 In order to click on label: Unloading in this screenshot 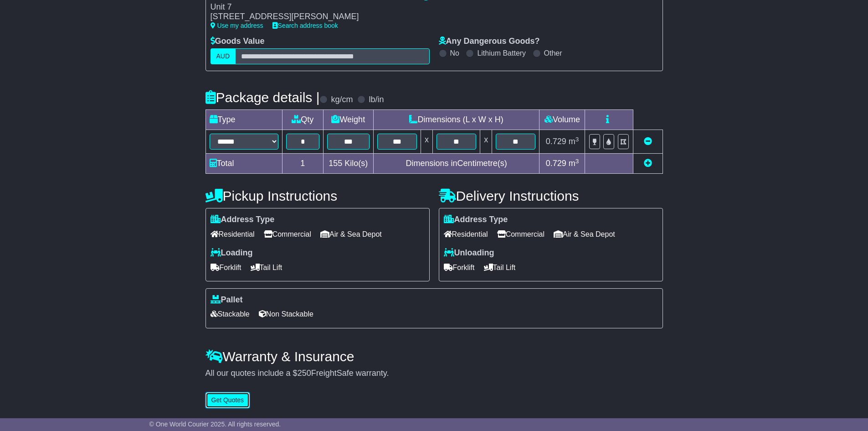, I will do `click(469, 253)`.